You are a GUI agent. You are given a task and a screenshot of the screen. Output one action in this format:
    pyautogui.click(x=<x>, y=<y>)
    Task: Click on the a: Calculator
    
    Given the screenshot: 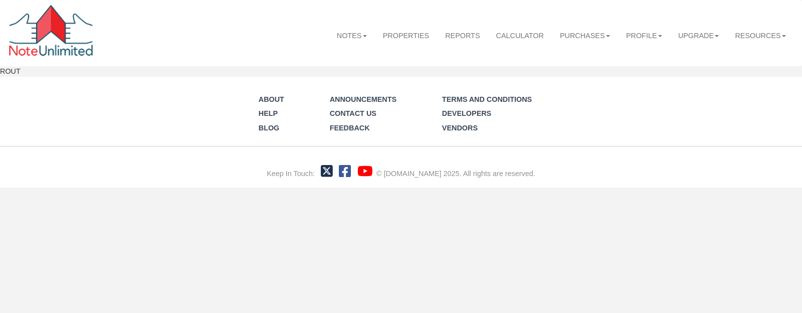 What is the action you would take?
    pyautogui.click(x=520, y=36)
    